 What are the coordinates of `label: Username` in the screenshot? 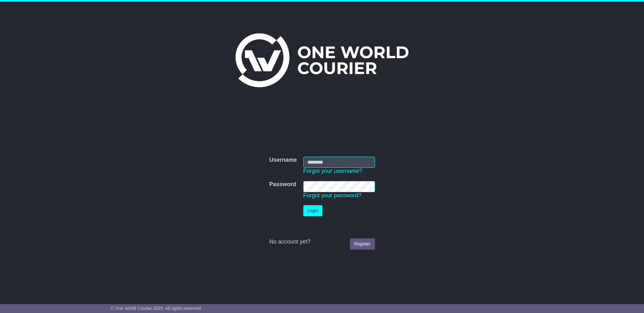 It's located at (282, 160).